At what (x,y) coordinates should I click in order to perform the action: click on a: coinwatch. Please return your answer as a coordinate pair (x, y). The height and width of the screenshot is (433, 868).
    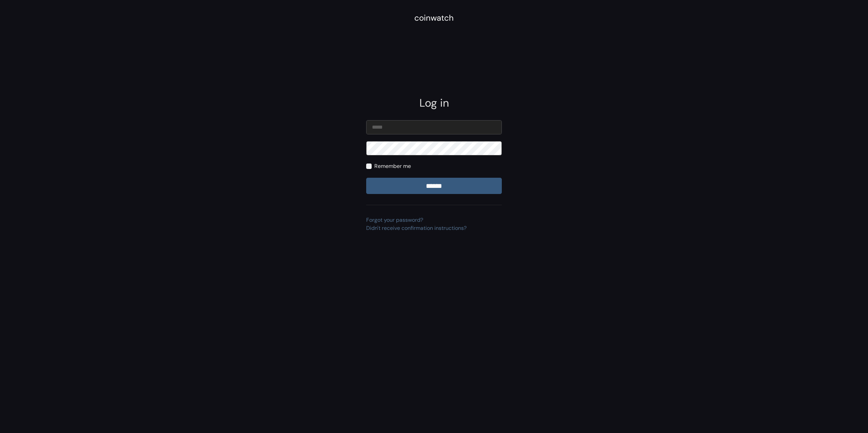
    Looking at the image, I should click on (434, 19).